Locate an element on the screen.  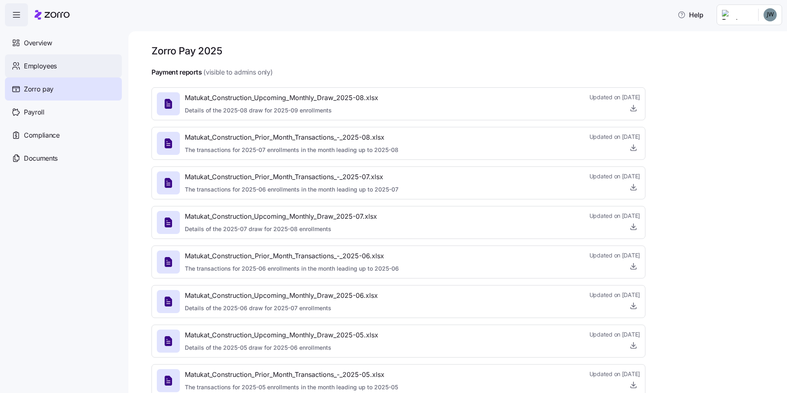
span: Matukat_Construction_Upcoming_Monthly_Draw_2025-06.xlsx is located at coordinates (281, 295).